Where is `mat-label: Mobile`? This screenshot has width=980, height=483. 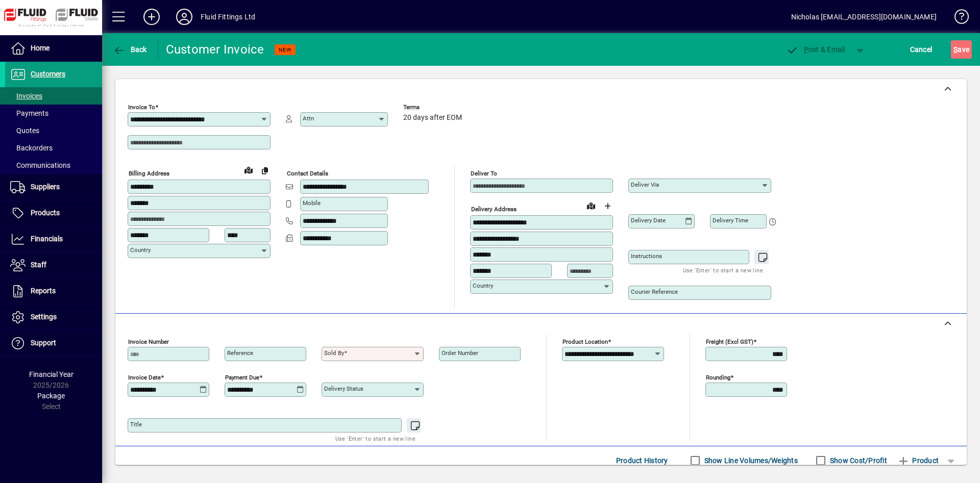
mat-label: Mobile is located at coordinates (312, 203).